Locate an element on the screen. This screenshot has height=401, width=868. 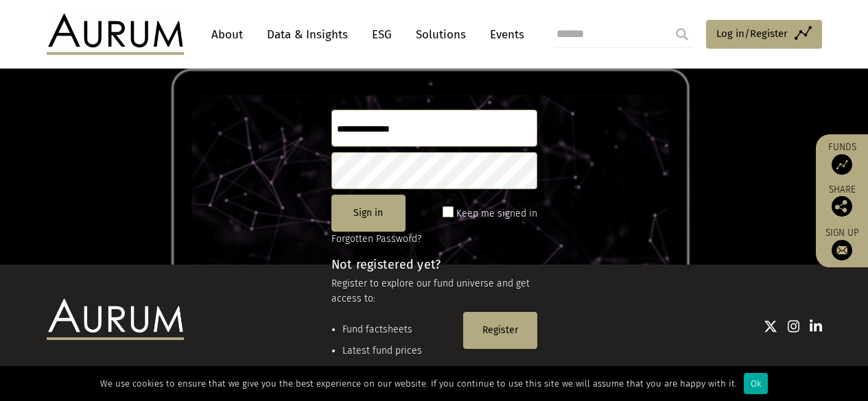
a: Sign up is located at coordinates (842, 243).